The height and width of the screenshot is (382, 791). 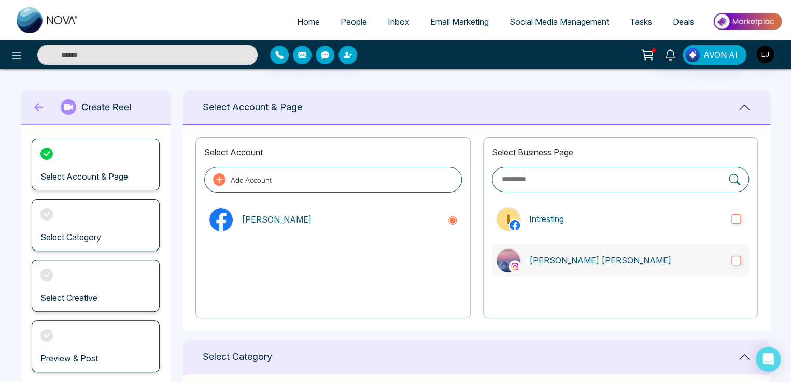 I want to click on p: Add Account, so click(x=251, y=180).